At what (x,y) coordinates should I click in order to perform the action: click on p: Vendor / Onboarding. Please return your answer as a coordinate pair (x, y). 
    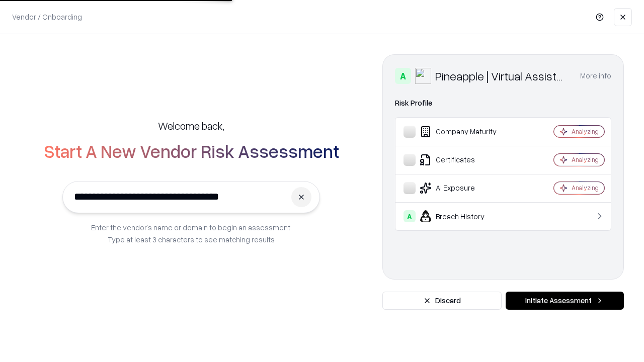
    Looking at the image, I should click on (47, 16).